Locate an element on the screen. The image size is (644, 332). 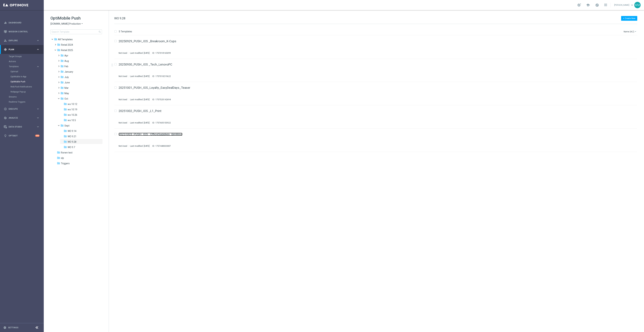
span: Execute is located at coordinates (22, 109).